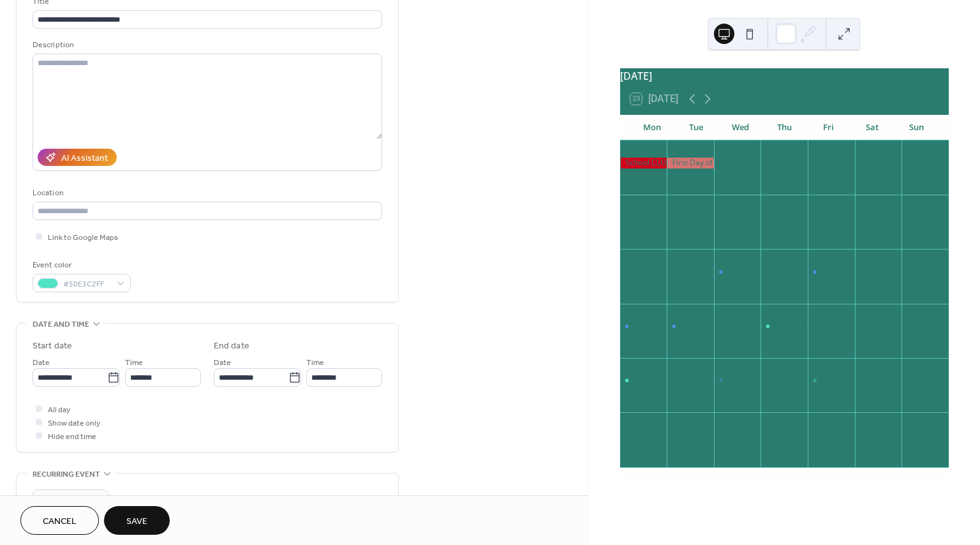  What do you see at coordinates (769, 312) in the screenshot?
I see `div: 25` at bounding box center [769, 312].